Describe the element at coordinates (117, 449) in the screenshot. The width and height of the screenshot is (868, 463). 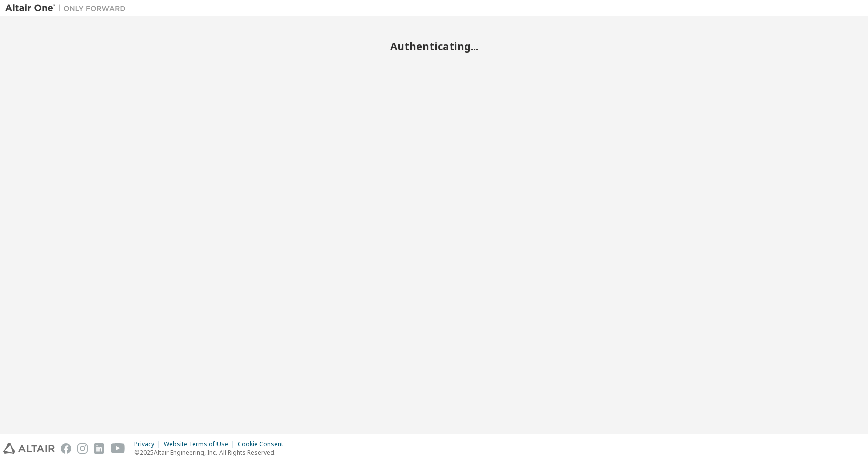
I see `img: youtube.svg` at that location.